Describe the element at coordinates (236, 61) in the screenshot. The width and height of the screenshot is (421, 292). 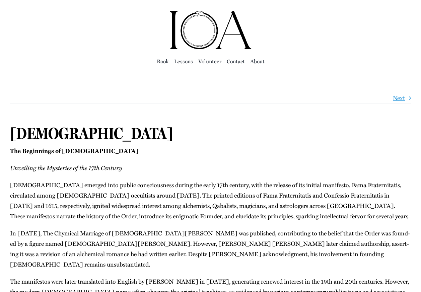
I see `a: Con­tact` at that location.